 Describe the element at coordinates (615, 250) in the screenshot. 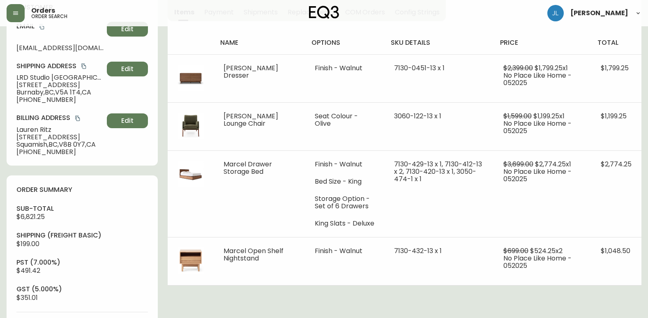

I see `span: $1,048.50` at that location.